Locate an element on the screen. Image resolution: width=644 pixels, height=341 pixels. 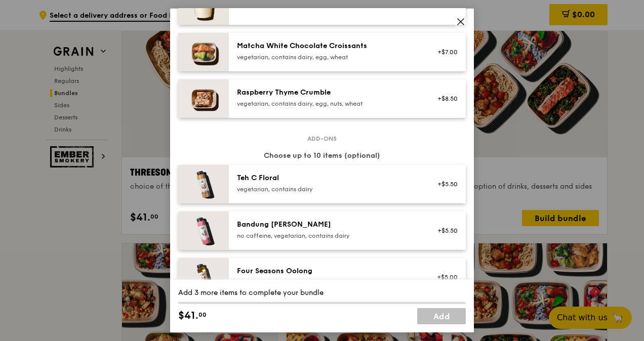
div: Matcha White Chocolate Croissants is located at coordinates (328, 46).